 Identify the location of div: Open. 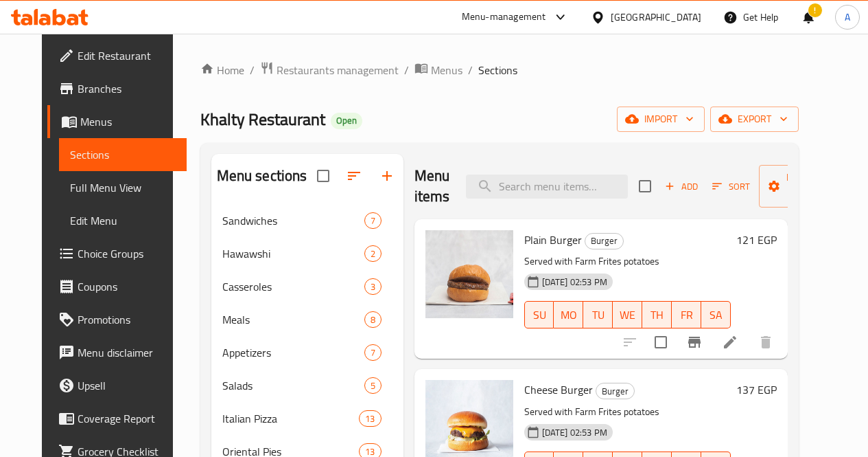
(346, 120).